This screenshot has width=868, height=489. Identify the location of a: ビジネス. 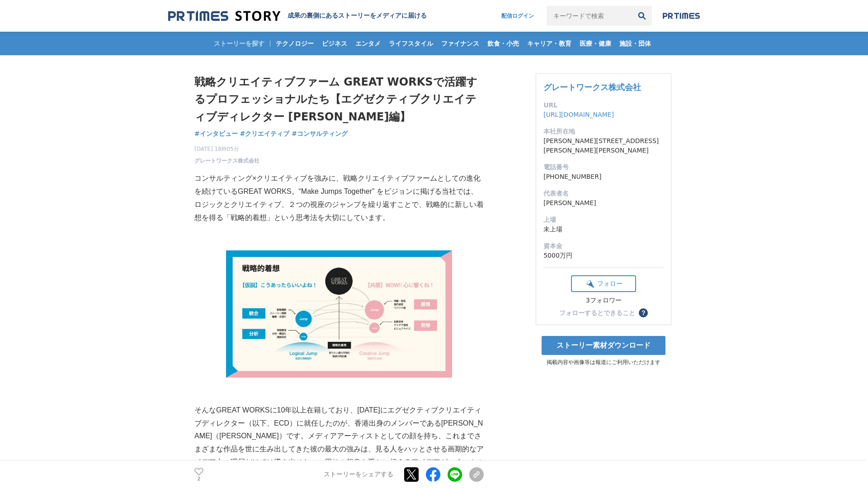
(335, 43).